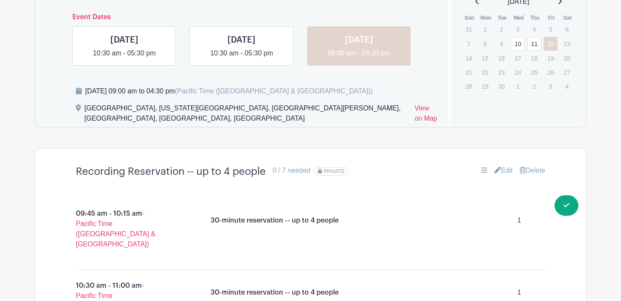  Describe the element at coordinates (426, 115) in the screenshot. I see `a: View on Map` at that location.